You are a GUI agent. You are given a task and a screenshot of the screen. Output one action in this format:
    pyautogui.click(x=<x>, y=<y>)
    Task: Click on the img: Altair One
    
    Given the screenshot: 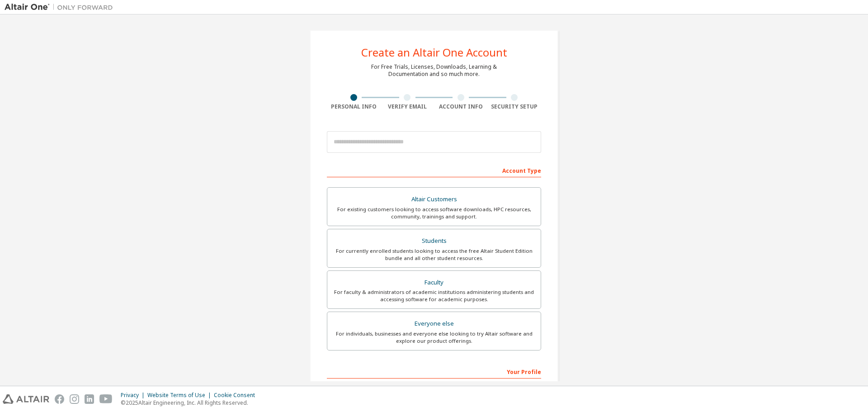 What is the action you would take?
    pyautogui.click(x=61, y=7)
    